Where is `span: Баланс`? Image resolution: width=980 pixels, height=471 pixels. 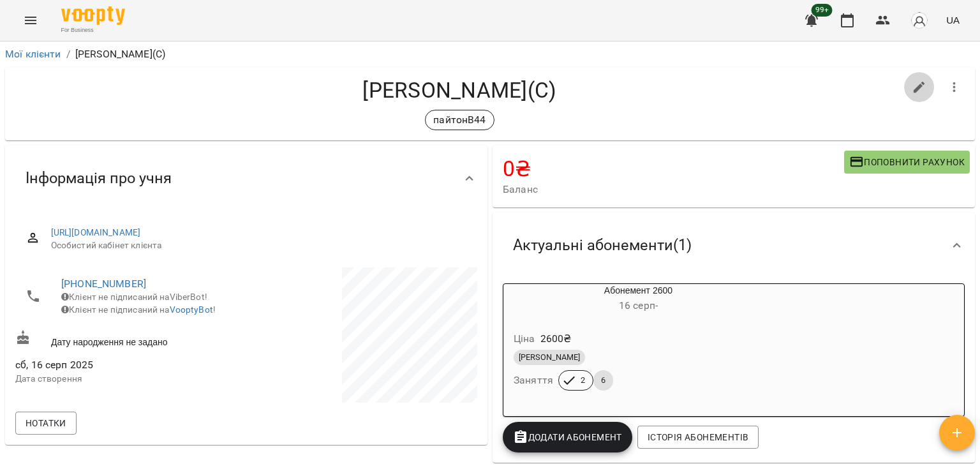
span: Баланс is located at coordinates (673, 189).